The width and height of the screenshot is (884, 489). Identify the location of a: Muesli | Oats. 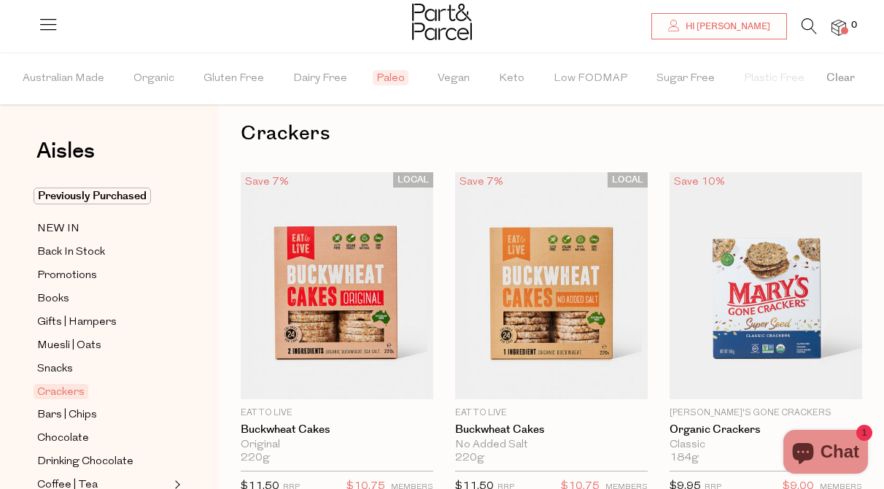
(104, 345).